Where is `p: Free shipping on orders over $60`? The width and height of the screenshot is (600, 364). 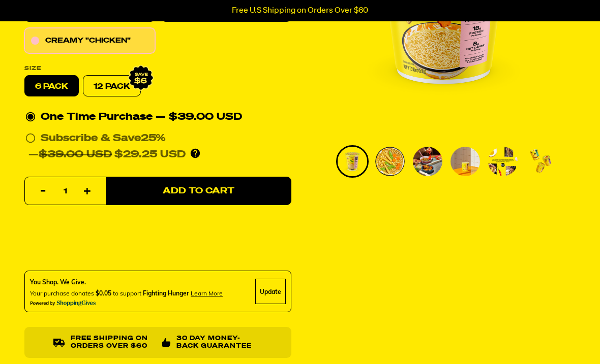
p: Free shipping on orders over $60 is located at coordinates (112, 343).